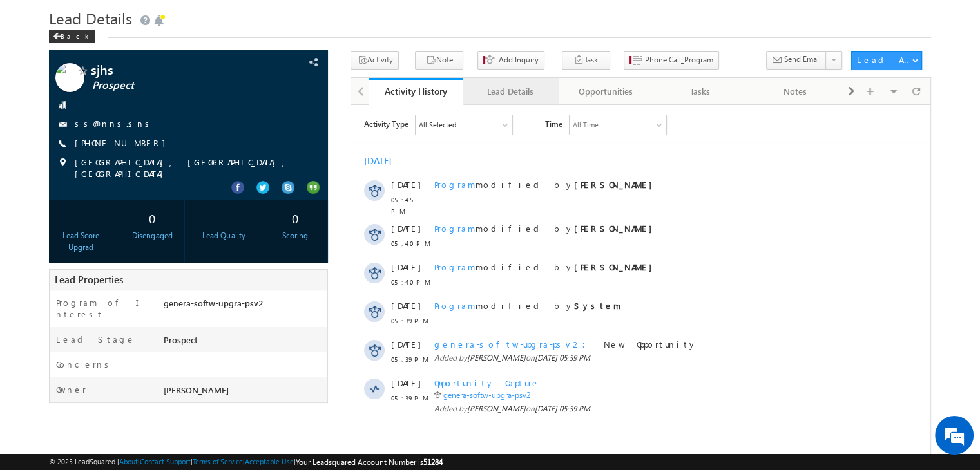 Image resolution: width=980 pixels, height=470 pixels. I want to click on a: Lead Details, so click(510, 91).